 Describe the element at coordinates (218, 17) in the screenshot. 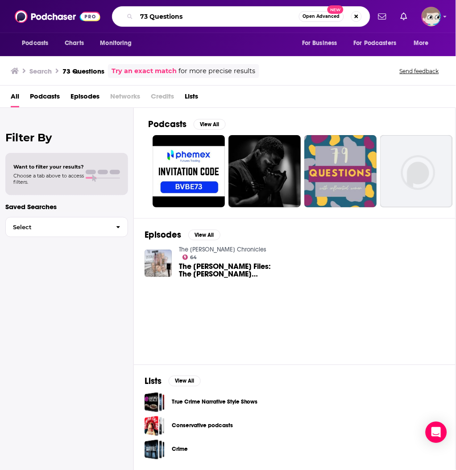

I see `input: Search podcasts, credits, & more...` at that location.